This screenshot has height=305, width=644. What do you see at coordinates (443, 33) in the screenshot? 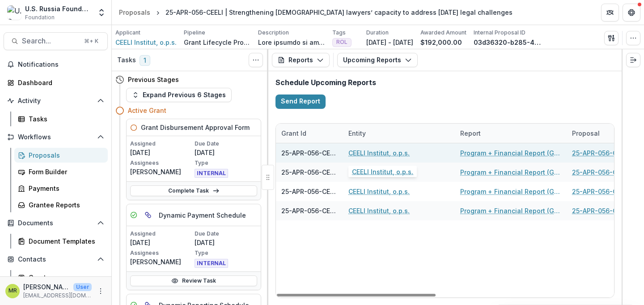
I see `p: Awarded Amount` at bounding box center [443, 33].